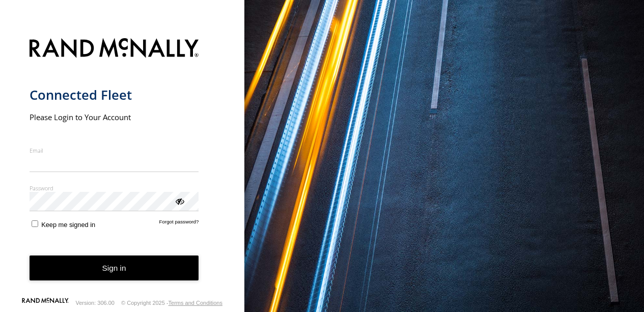  Describe the element at coordinates (179, 223) in the screenshot. I see `a: Forgot password?` at that location.